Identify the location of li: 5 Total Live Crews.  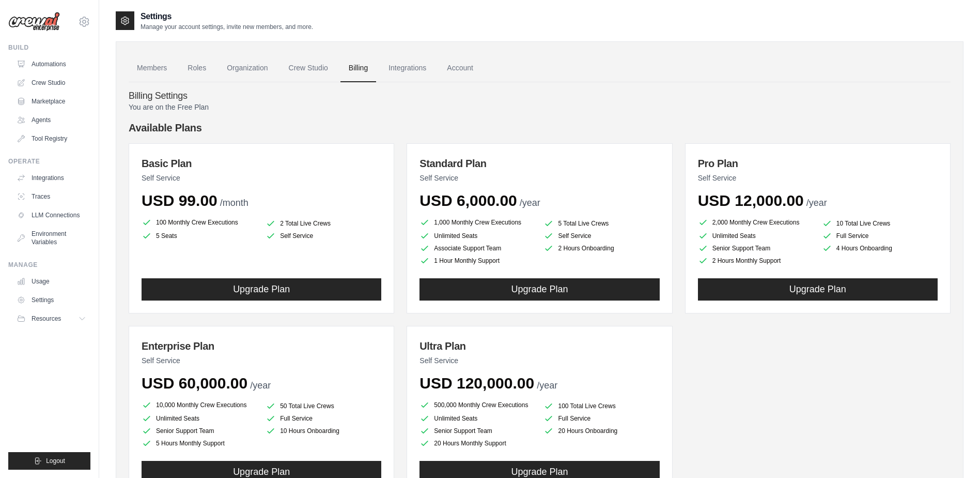
(601, 223).